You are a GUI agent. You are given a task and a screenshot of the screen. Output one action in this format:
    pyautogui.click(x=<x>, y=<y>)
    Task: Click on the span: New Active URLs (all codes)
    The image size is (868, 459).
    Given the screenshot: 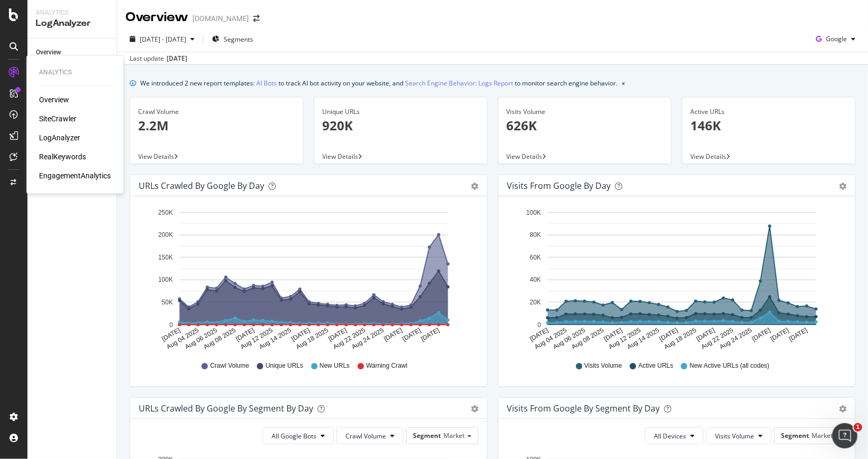 What is the action you would take?
    pyautogui.click(x=729, y=366)
    